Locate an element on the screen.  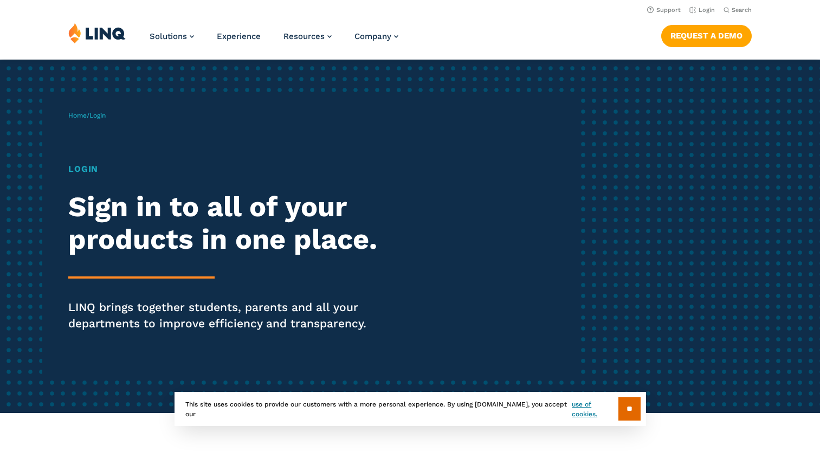
a: Support is located at coordinates (664, 10).